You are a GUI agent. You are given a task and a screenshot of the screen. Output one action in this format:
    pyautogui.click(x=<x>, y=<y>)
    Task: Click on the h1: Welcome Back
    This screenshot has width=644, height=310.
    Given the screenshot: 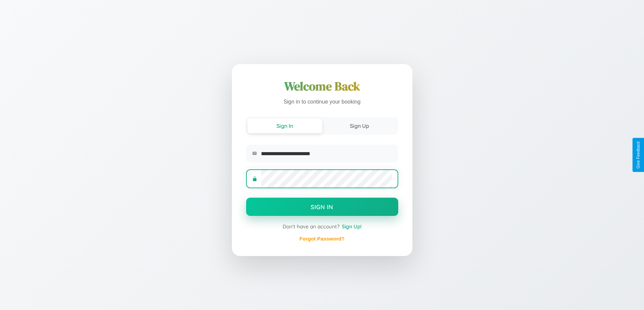 What is the action you would take?
    pyautogui.click(x=322, y=86)
    